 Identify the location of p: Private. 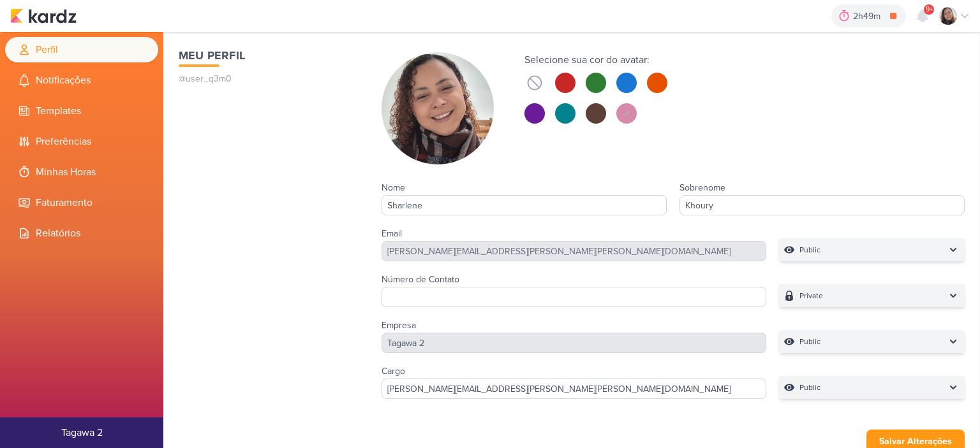
(811, 296).